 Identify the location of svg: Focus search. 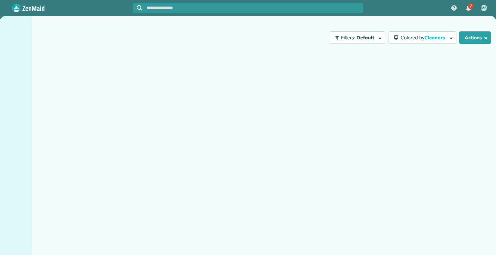
(140, 8).